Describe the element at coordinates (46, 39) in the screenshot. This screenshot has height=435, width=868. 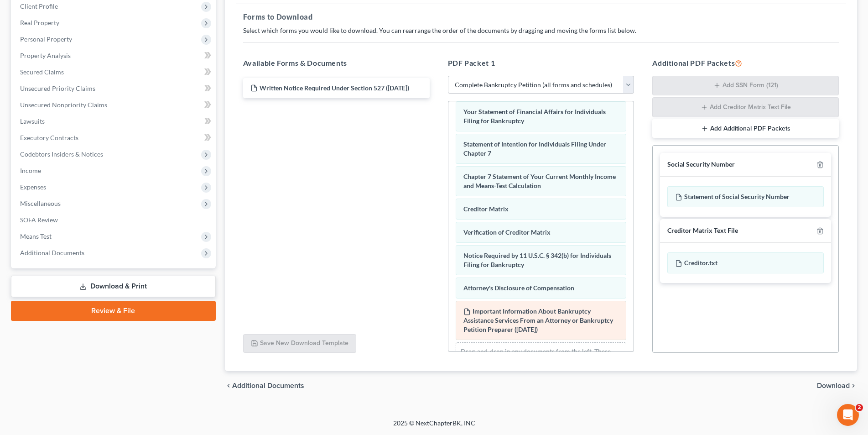
I see `span: Personal Property` at that location.